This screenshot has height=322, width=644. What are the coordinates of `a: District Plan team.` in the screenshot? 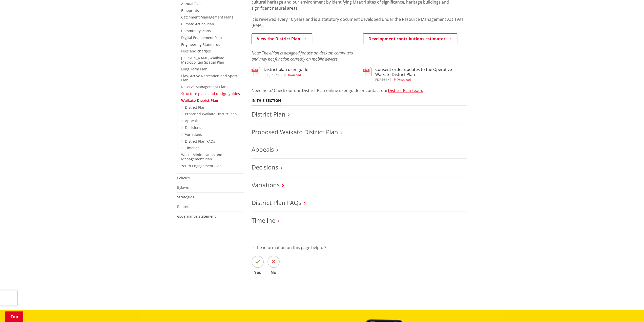 It's located at (405, 90).